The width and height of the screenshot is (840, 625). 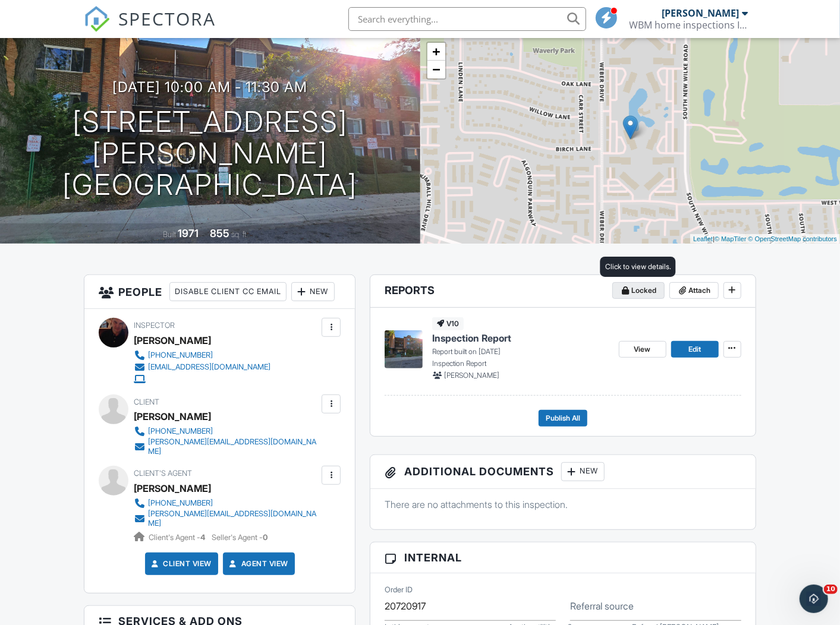 I want to click on a: © MapTiler, so click(x=730, y=239).